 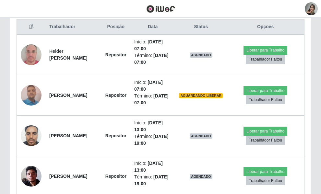 I want to click on th: Trabalhador, so click(x=73, y=27).